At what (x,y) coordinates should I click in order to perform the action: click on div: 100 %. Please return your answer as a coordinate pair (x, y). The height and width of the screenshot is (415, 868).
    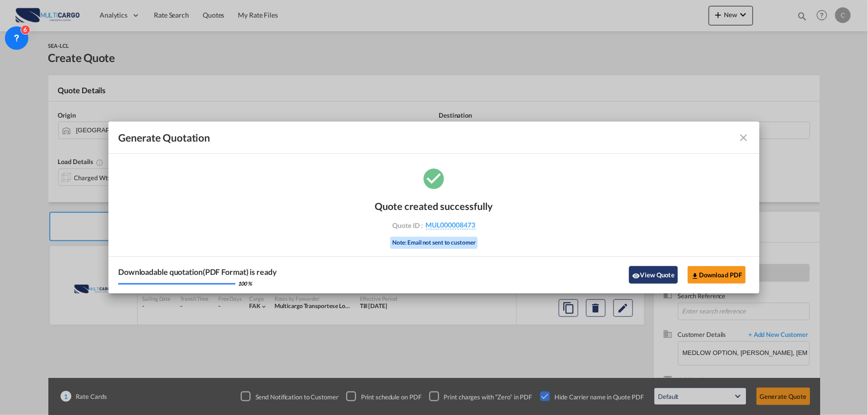
    Looking at the image, I should click on (245, 283).